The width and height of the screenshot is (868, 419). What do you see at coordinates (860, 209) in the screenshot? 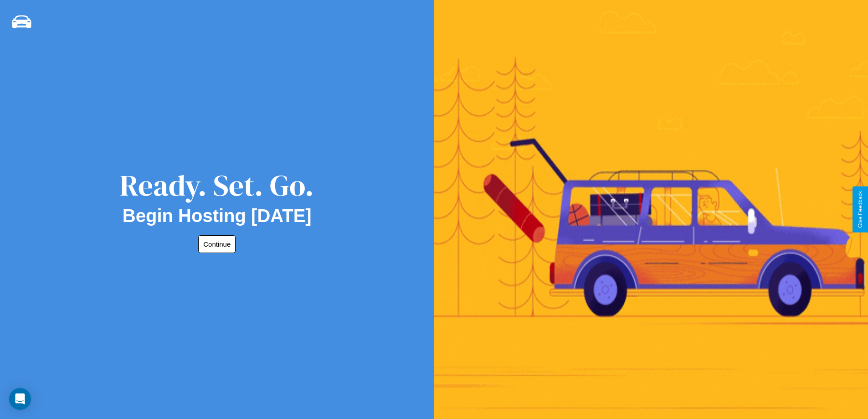
I see `div: Give Feedback` at bounding box center [860, 209].